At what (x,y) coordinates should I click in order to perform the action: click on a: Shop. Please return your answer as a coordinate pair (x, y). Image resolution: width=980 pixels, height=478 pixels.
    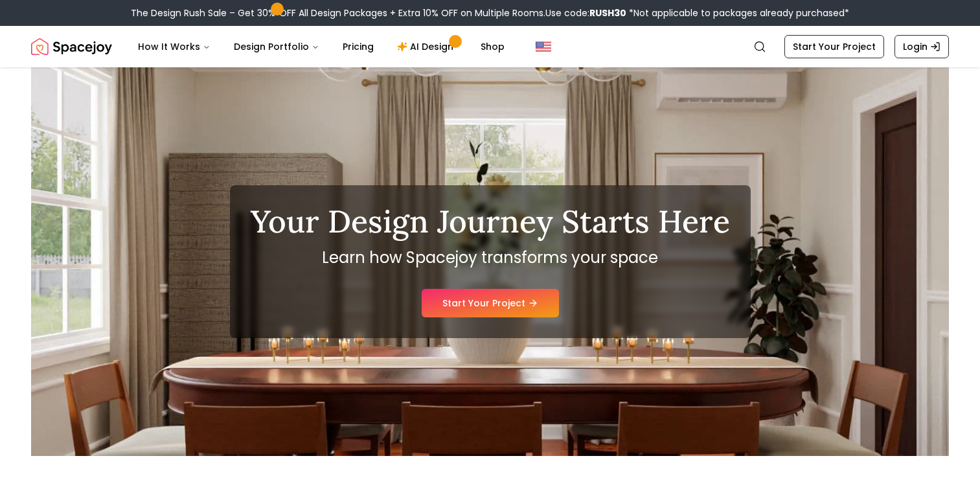
    Looking at the image, I should click on (493, 46).